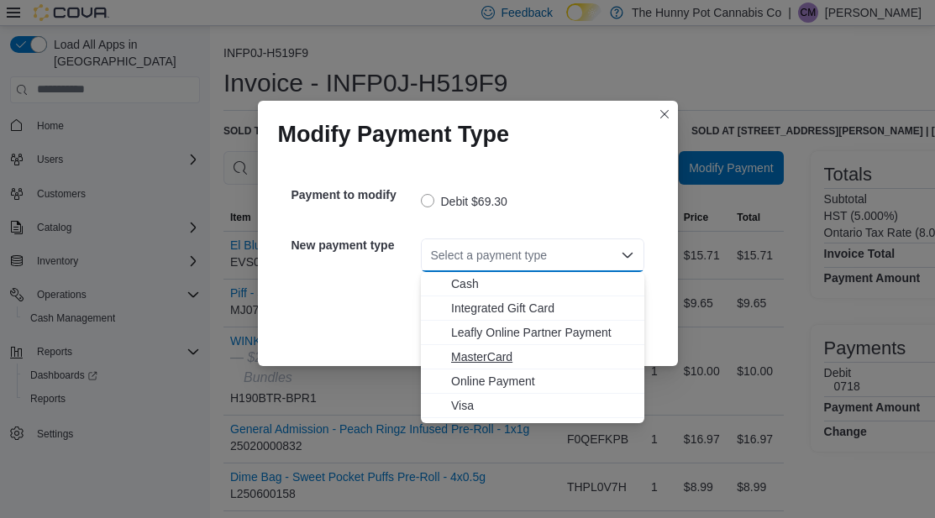  What do you see at coordinates (354, 195) in the screenshot?
I see `h5: Payment to modify` at bounding box center [354, 195].